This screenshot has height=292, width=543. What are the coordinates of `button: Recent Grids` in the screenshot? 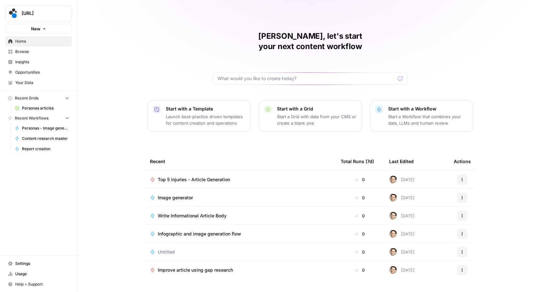 It's located at (38, 98).